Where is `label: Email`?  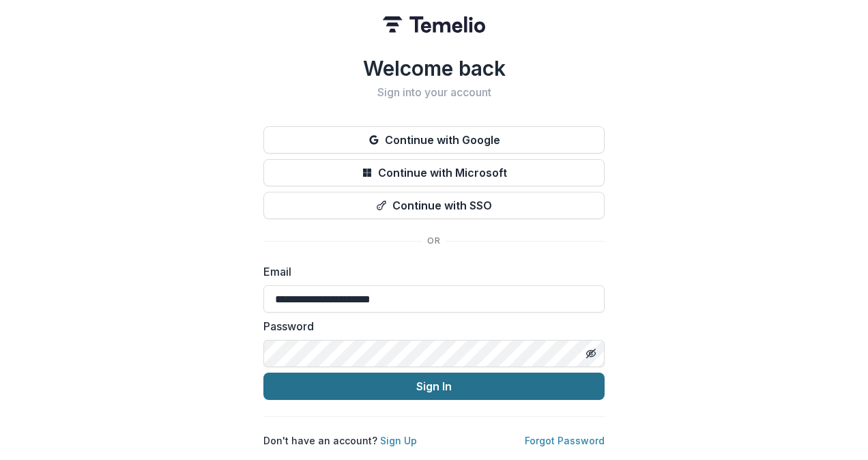
label: Email is located at coordinates (430, 271).